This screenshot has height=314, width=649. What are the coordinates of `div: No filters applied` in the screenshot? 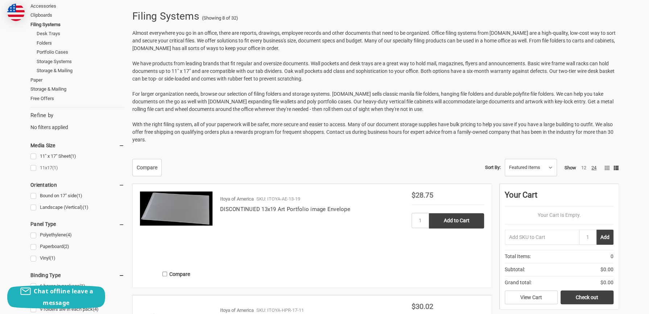 It's located at (77, 121).